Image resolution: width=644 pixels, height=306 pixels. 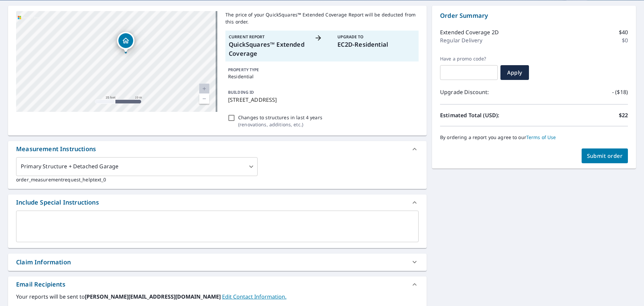 I want to click on a: Current Level 20, Zoom Out, so click(x=204, y=98).